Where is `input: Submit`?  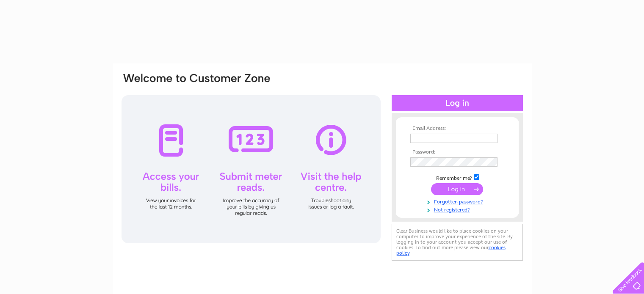 input: Submit is located at coordinates (457, 189).